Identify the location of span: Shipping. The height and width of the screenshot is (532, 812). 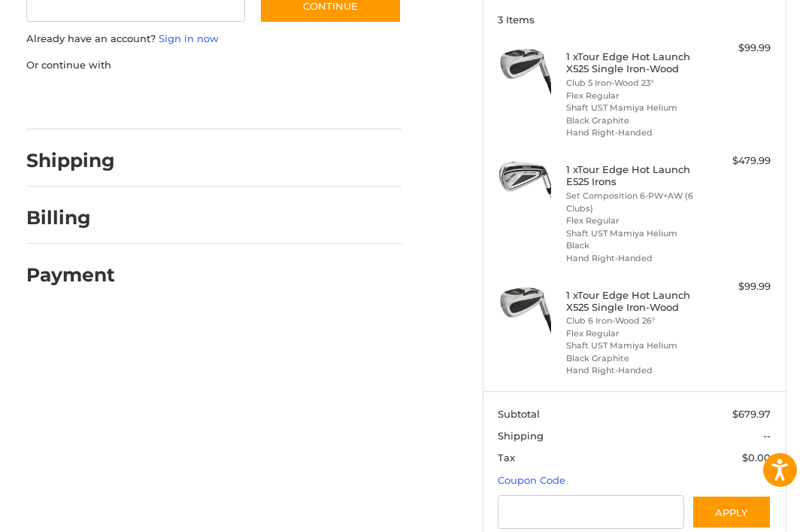
(521, 436).